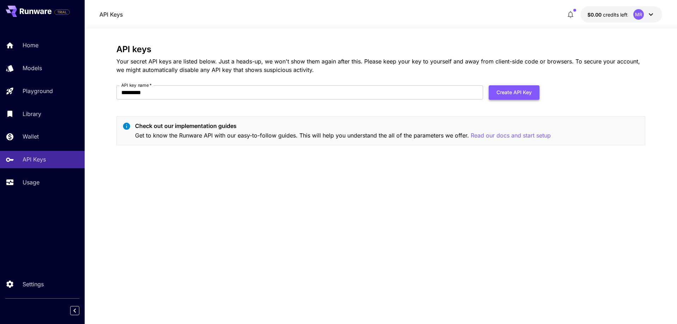  Describe the element at coordinates (38, 91) in the screenshot. I see `p: Playground` at that location.